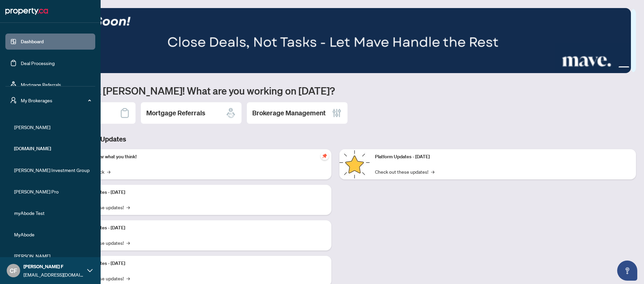 Image resolution: width=644 pixels, height=284 pixels. Describe the element at coordinates (624, 68) in the screenshot. I see `button: 4` at that location.